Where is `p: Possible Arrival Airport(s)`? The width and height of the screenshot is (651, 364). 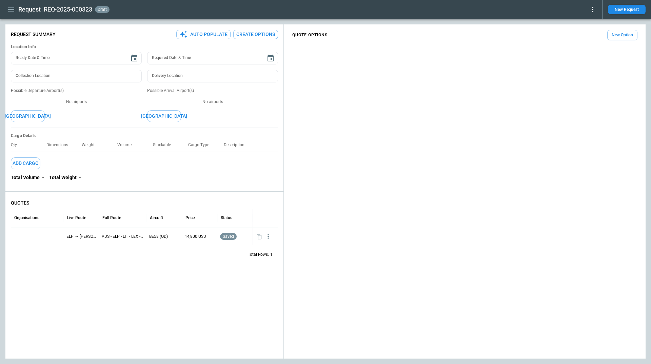
p: Possible Arrival Airport(s) is located at coordinates (212, 90).